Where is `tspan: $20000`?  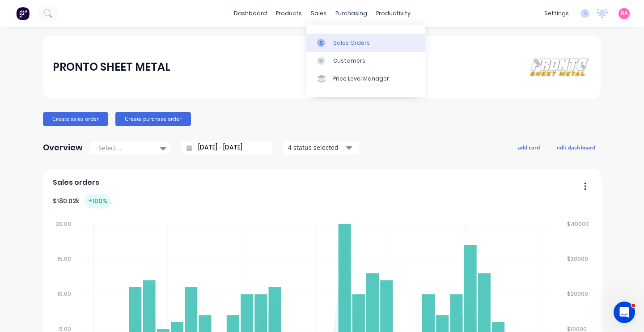 tspan: $20000 is located at coordinates (578, 294).